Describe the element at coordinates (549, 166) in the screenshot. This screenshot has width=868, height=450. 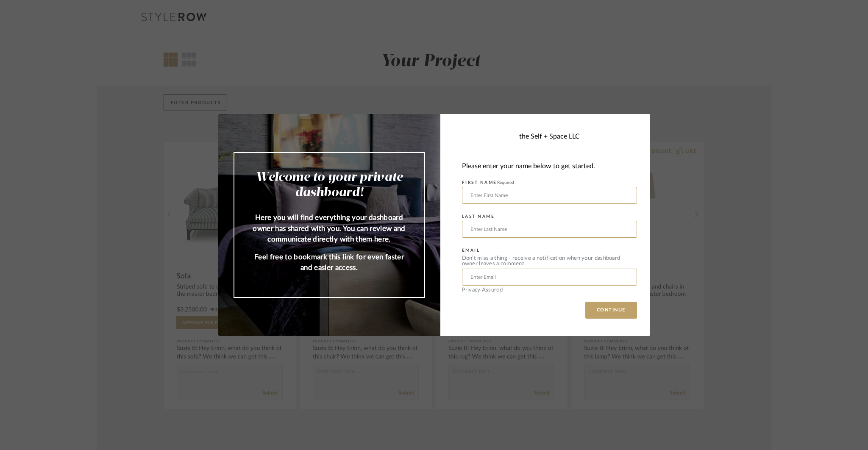
I see `div: Please enter your name below to get started.` at that location.